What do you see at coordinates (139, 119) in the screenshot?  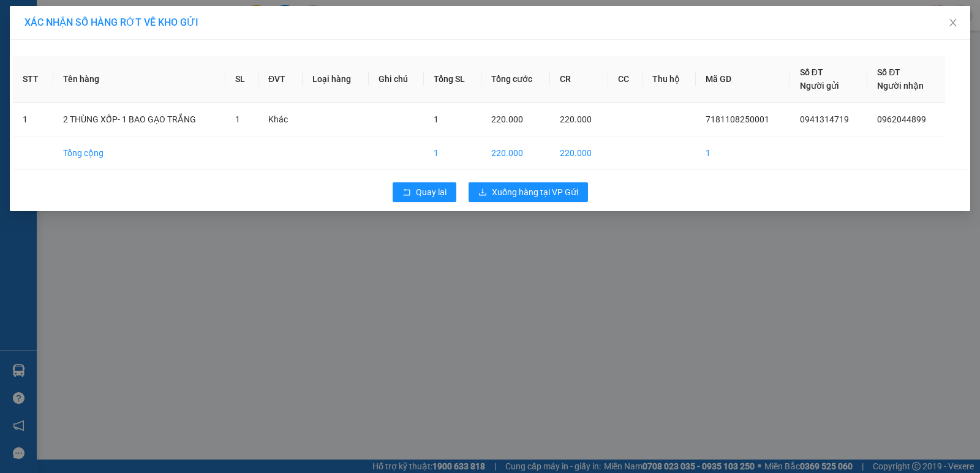 I see `td: 2 THÙNG XỐP- 1 BAO GẠO TRẮNG` at bounding box center [139, 119].